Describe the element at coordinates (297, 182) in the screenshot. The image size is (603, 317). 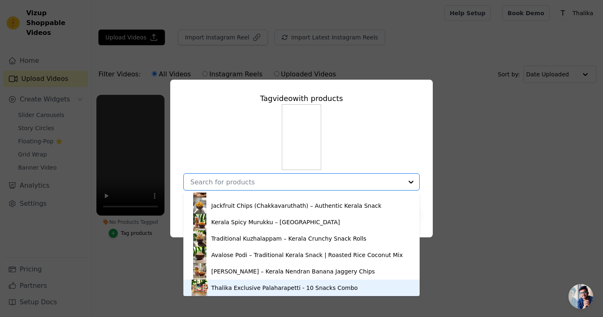
I see `input: Search for products` at that location.